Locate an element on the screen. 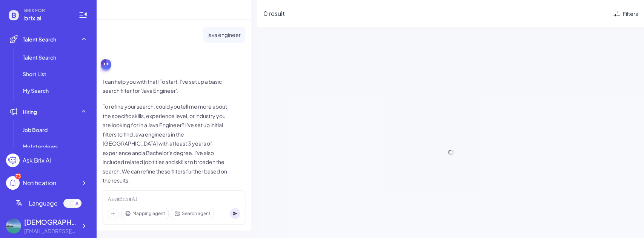  span: Search agent is located at coordinates (196, 213).